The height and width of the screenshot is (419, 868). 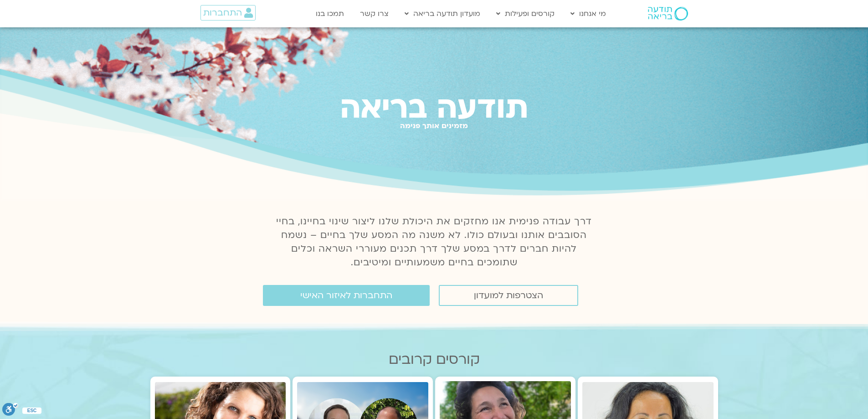 I want to click on a: צרו קשר, so click(x=374, y=14).